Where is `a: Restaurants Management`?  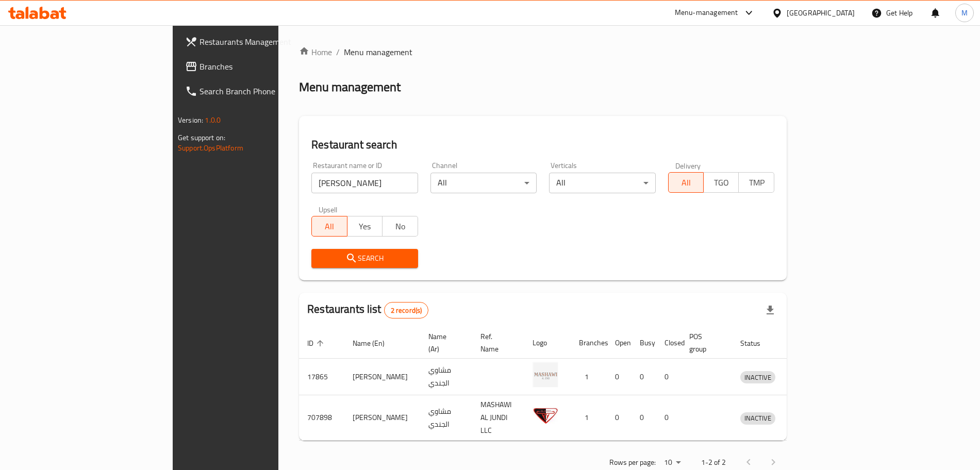 a: Restaurants Management is located at coordinates (256, 42).